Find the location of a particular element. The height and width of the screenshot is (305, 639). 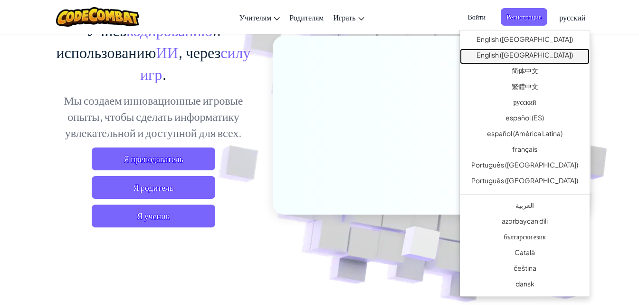

a: 繁體中文 is located at coordinates (525, 87).